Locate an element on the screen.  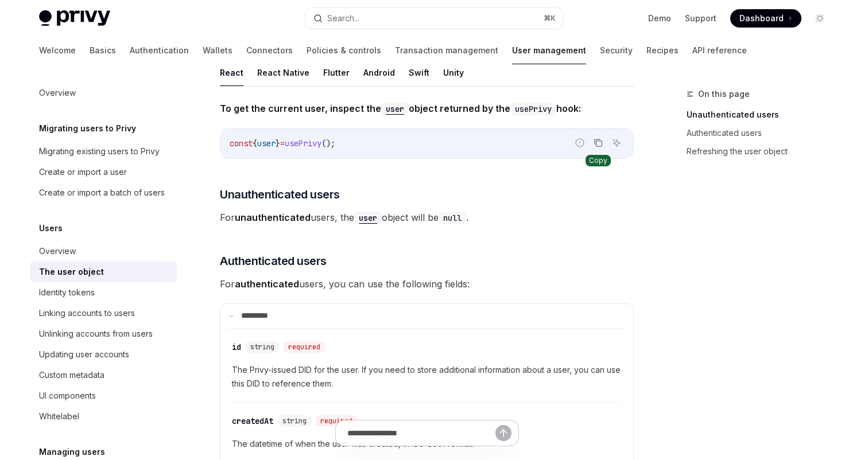
div: Migrating existing users to Privy is located at coordinates (100, 152).